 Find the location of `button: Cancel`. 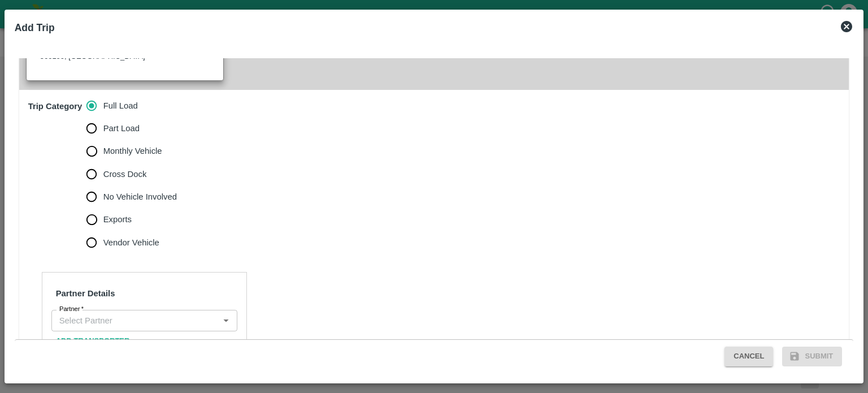

button: Cancel is located at coordinates (749, 356).